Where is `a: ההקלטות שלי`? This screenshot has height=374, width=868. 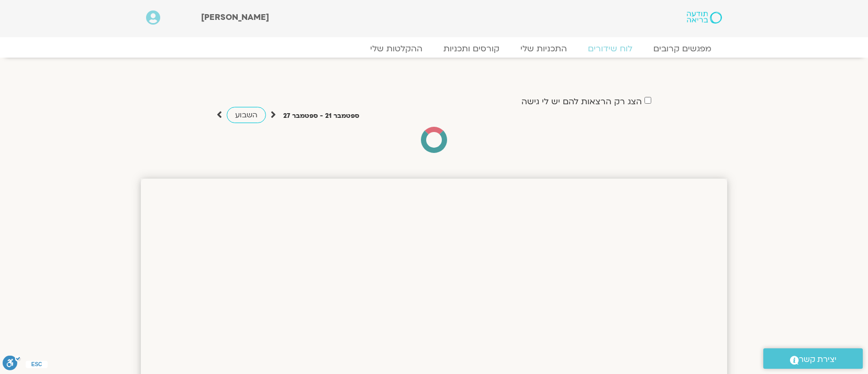 a: ההקלטות שלי is located at coordinates (396, 49).